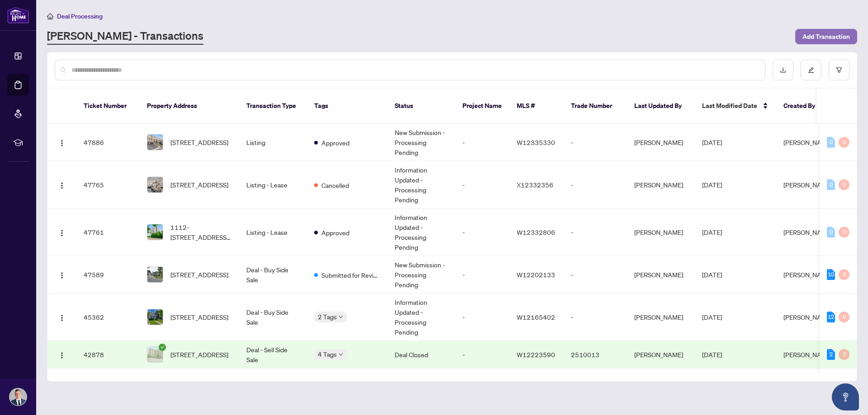  Describe the element at coordinates (729, 105) in the screenshot. I see `span: Last Modified Date` at that location.